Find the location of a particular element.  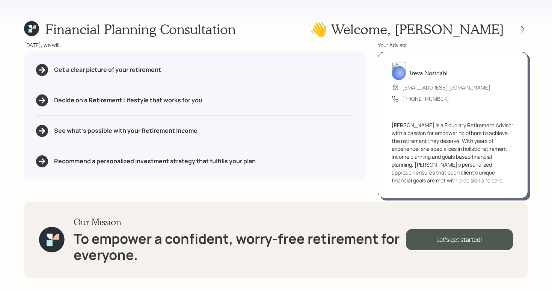

h5: Recommend a personalized investment strategy that fulfills your plan is located at coordinates (155, 161).